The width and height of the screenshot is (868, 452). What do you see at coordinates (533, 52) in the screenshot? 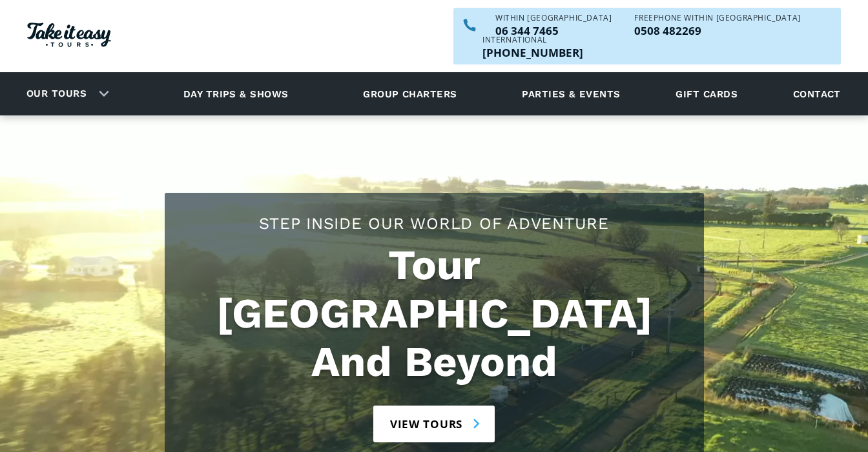
I see `a: Call us outside of NZ on +6463447465` at bounding box center [533, 52].